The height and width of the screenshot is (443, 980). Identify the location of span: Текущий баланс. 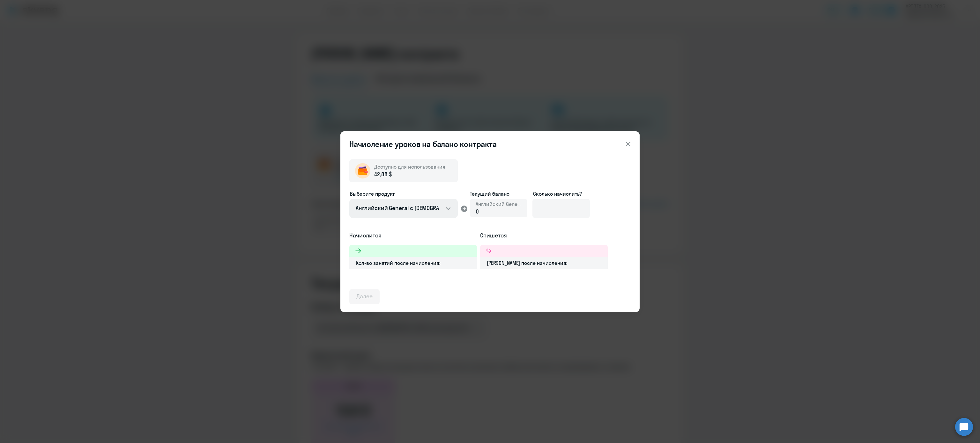
(498, 194).